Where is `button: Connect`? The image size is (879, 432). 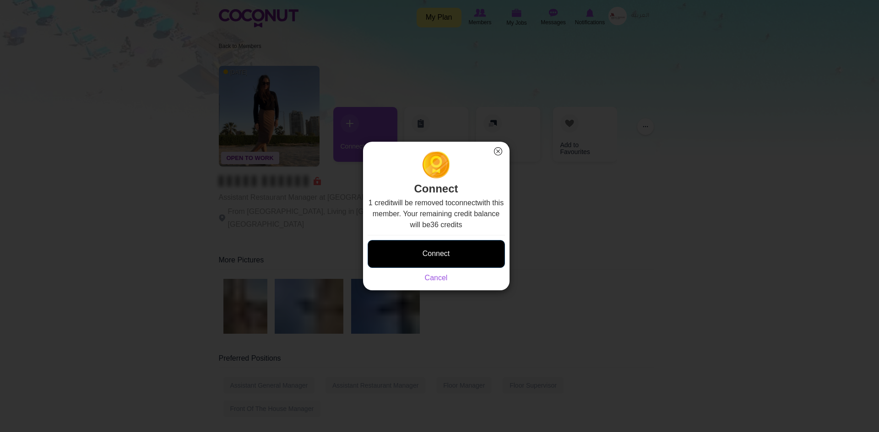
button: Connect is located at coordinates (436, 254).